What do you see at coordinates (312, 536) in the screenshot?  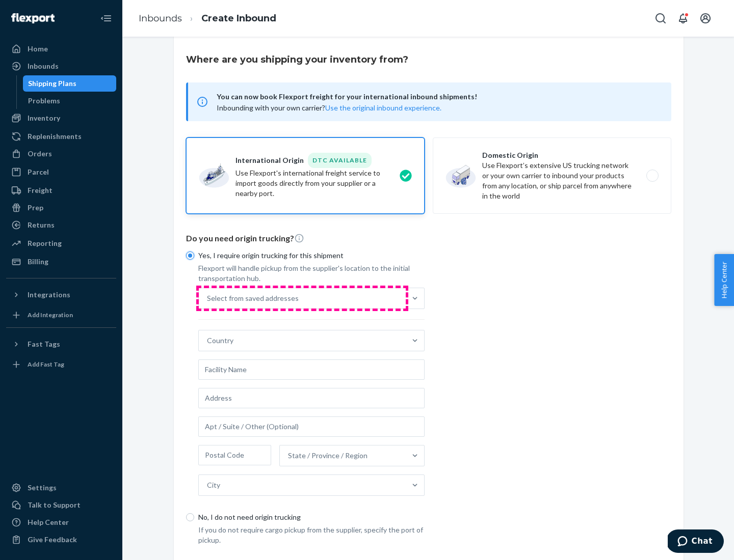 I see `p: If you do not require cargo pickup from the supplier, specify the port of pickup.` at bounding box center [312, 536].